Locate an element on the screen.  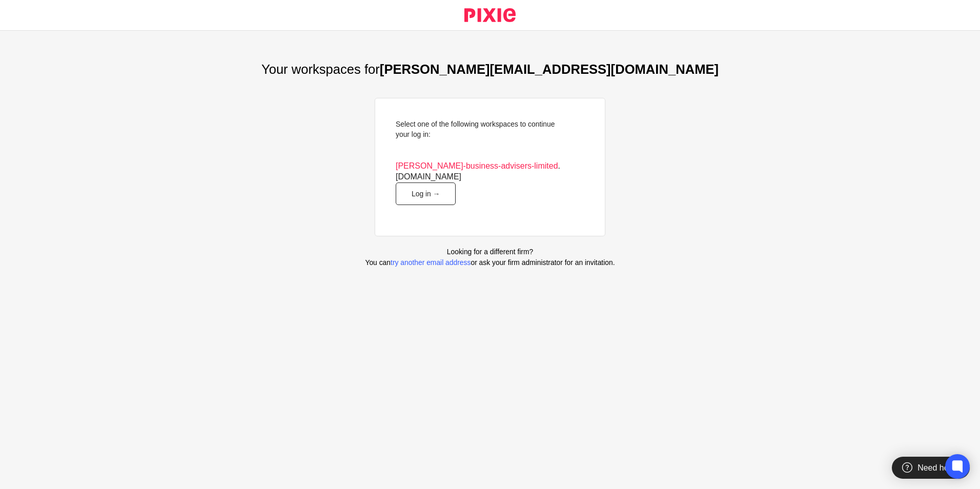
p: Looking for a different firm? You can or ask your firm administrator for an invitation. is located at coordinates (490, 257).